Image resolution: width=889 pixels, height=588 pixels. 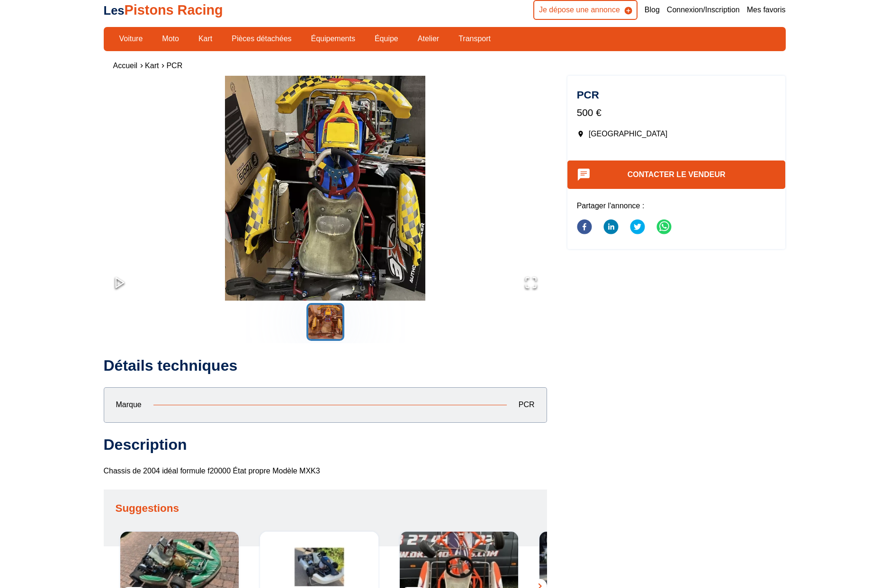 I want to click on div: Go to Slide 1, so click(x=325, y=188).